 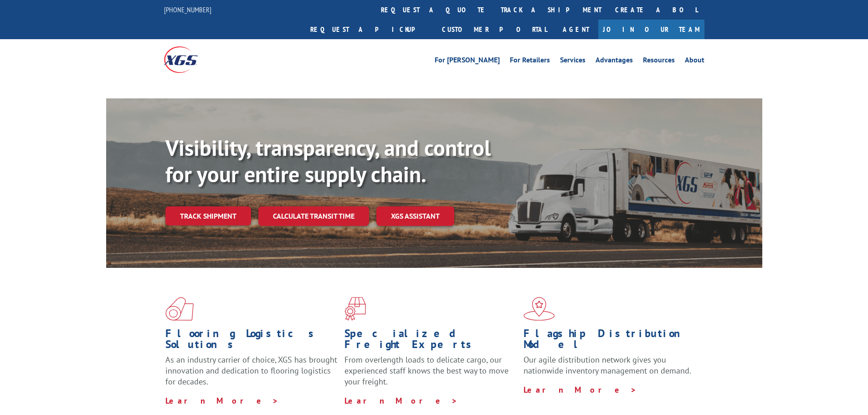 I want to click on img: xgs-icon-focused-on-flooring-red, so click(x=355, y=309).